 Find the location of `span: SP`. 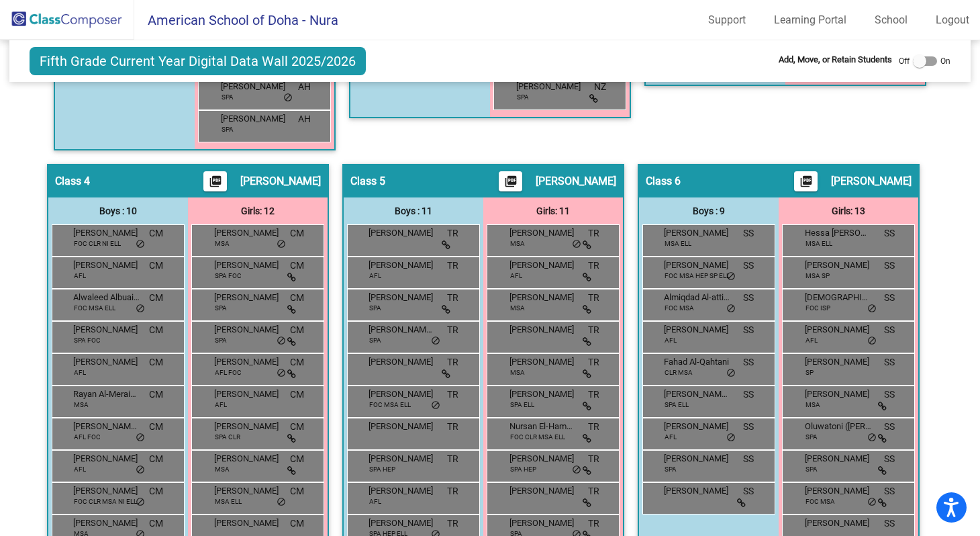

span: SP is located at coordinates (809, 372).